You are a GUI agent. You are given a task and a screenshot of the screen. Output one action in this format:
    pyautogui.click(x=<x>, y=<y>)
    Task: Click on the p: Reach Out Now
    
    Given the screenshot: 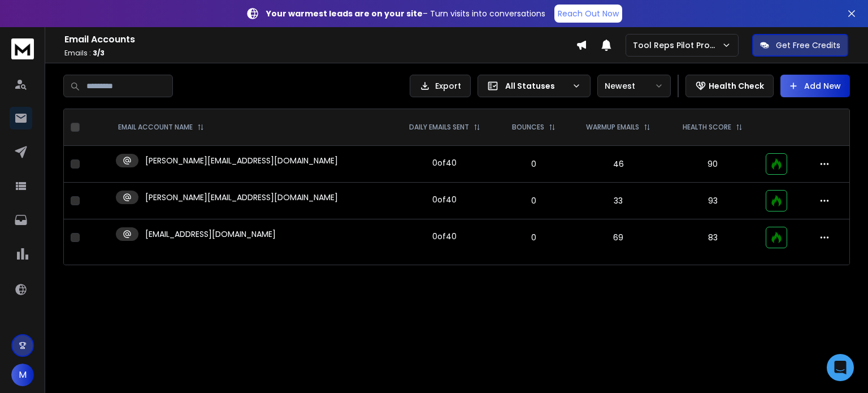 What is the action you would take?
    pyautogui.click(x=588, y=14)
    